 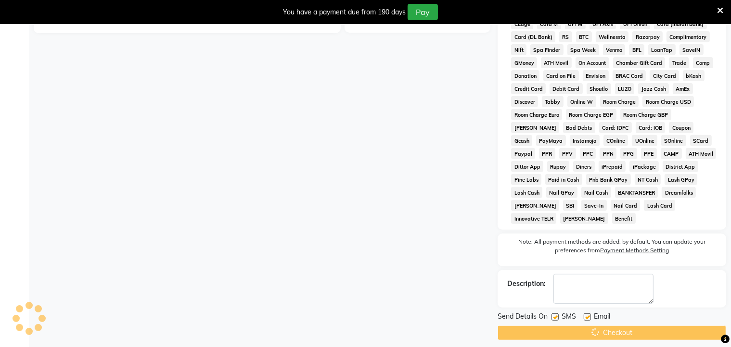 I want to click on span: PPV, so click(x=567, y=153).